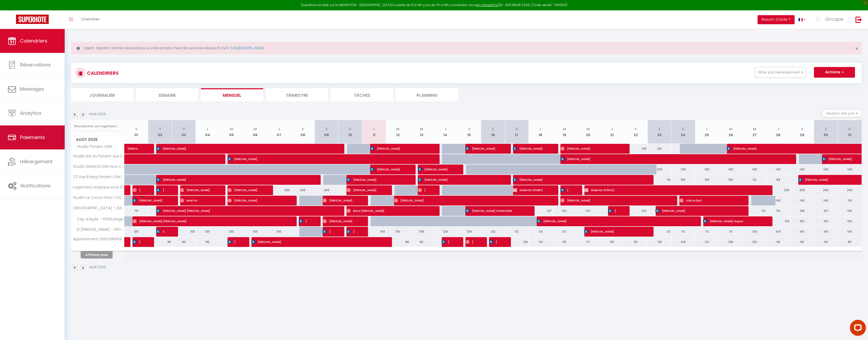  I want to click on th: 03, so click(183, 132).